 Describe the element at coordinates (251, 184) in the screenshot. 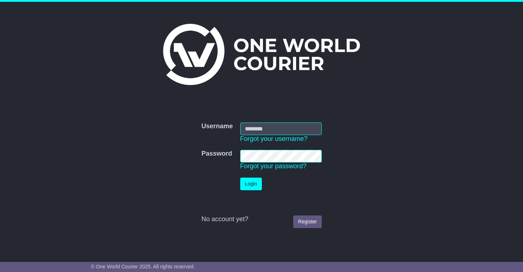

I see `button: Login` at that location.